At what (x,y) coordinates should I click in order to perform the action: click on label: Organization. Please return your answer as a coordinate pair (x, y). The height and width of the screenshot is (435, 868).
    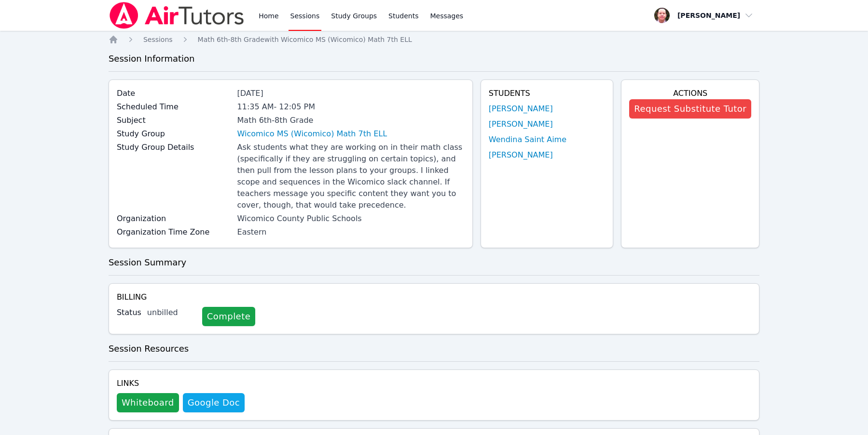
    Looking at the image, I should click on (174, 219).